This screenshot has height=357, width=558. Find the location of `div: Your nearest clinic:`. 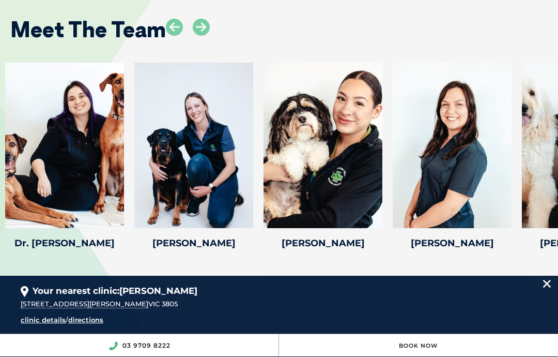

div: Your nearest clinic: is located at coordinates (279, 286).